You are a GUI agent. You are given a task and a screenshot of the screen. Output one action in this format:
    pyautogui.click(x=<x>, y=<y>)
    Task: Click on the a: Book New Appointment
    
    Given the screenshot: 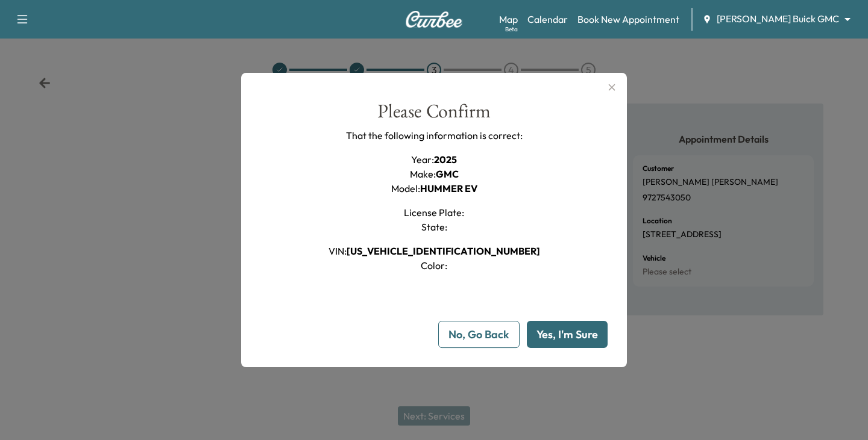 What is the action you would take?
    pyautogui.click(x=628, y=19)
    